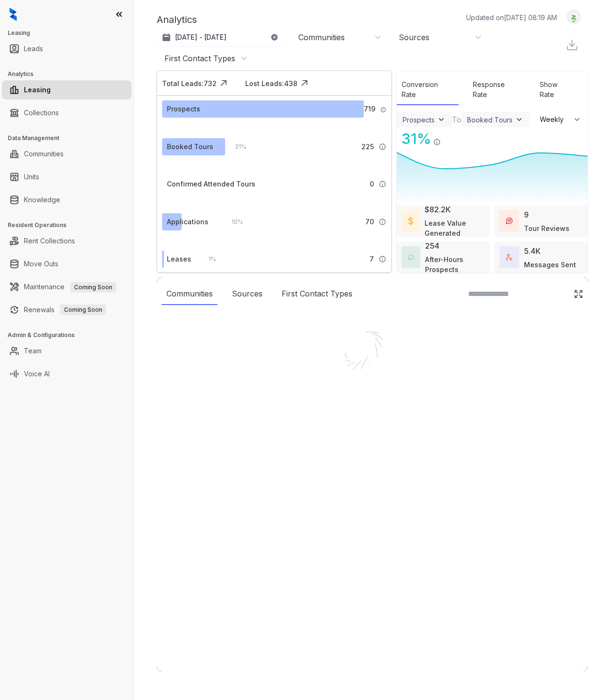 The height and width of the screenshot is (700, 611). I want to click on a: Leads, so click(33, 49).